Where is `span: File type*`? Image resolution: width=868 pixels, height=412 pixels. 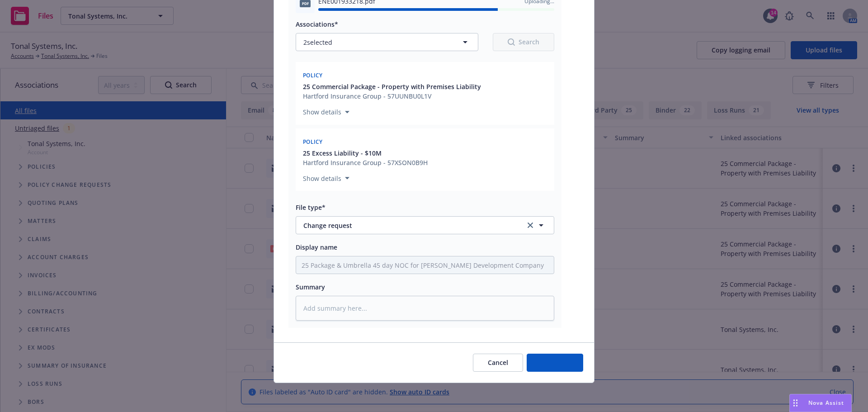
span: File type* is located at coordinates (310, 207).